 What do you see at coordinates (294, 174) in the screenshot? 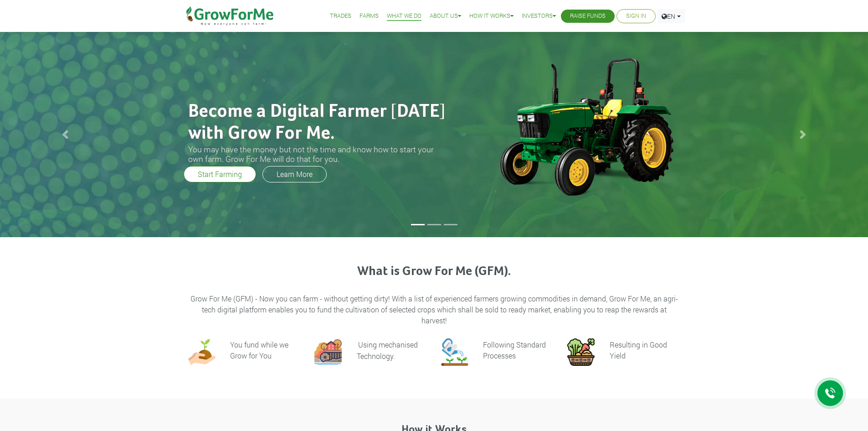
I see `a: Learn More` at bounding box center [294, 174].